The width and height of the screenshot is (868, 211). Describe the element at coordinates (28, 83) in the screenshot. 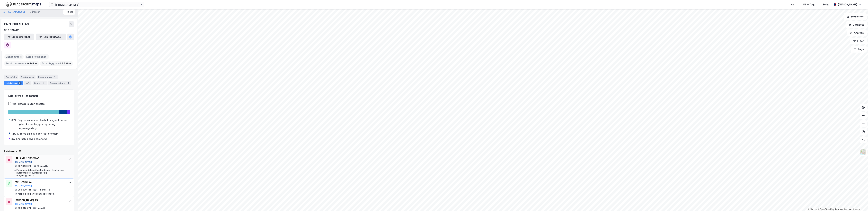

I see `div: Info` at that location.